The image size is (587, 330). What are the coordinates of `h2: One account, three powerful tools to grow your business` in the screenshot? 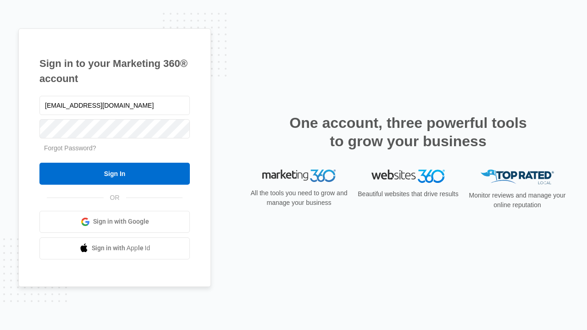 It's located at (408, 132).